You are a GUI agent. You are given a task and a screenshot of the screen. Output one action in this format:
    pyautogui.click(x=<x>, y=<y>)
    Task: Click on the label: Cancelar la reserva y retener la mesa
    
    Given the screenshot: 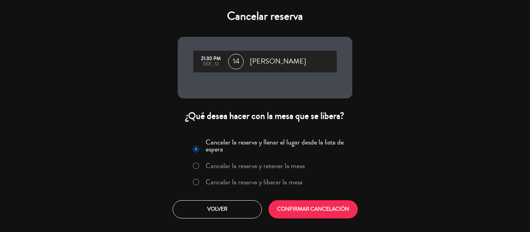 What is the action you would take?
    pyautogui.click(x=255, y=166)
    